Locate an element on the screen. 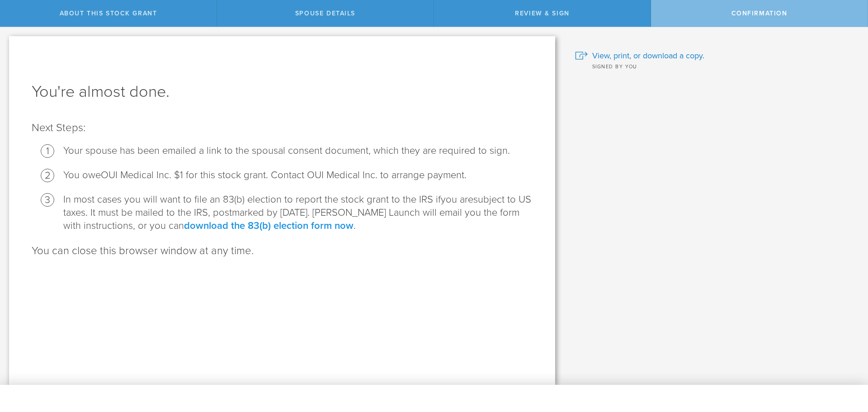 The image size is (868, 412). span: Review & Sign is located at coordinates (542, 13).